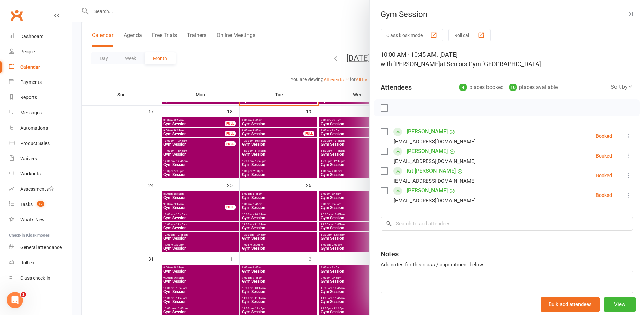 The height and width of the screenshot is (315, 644). What do you see at coordinates (622, 87) in the screenshot?
I see `div: Sort by` at bounding box center [622, 87].